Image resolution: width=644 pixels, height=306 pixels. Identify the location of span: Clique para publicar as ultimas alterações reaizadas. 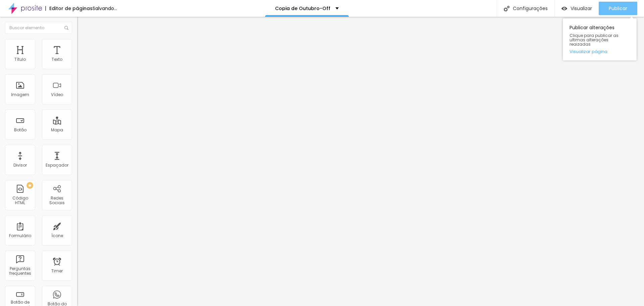
(600, 40).